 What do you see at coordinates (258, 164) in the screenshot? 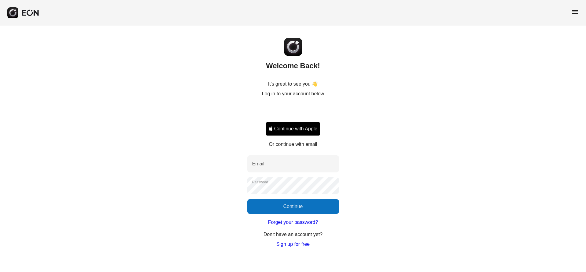
I see `label: Email` at bounding box center [258, 164].